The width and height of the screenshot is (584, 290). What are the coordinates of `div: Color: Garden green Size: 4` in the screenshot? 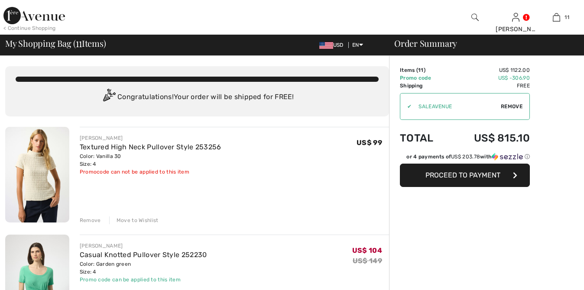 It's located at (143, 268).